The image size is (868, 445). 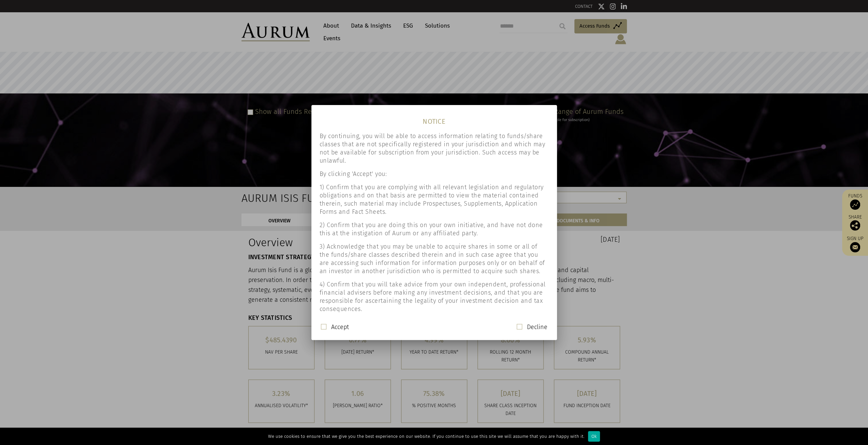 What do you see at coordinates (340, 327) in the screenshot?
I see `label: Accept` at bounding box center [340, 327].